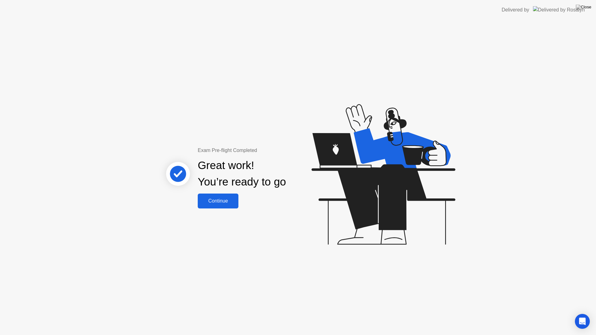 Image resolution: width=596 pixels, height=335 pixels. Describe the element at coordinates (262, 151) in the screenshot. I see `div: Exam Pre-flight Completed` at that location.